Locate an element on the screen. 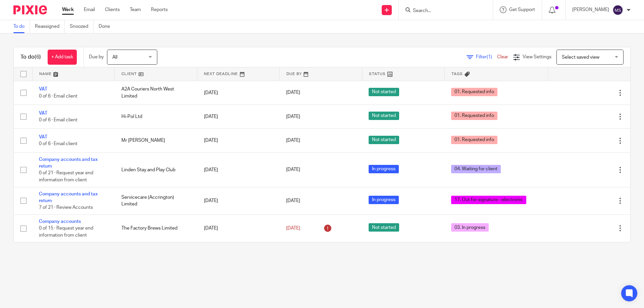 Image resolution: width=644 pixels, height=308 pixels. img: Pixie is located at coordinates (30, 10).